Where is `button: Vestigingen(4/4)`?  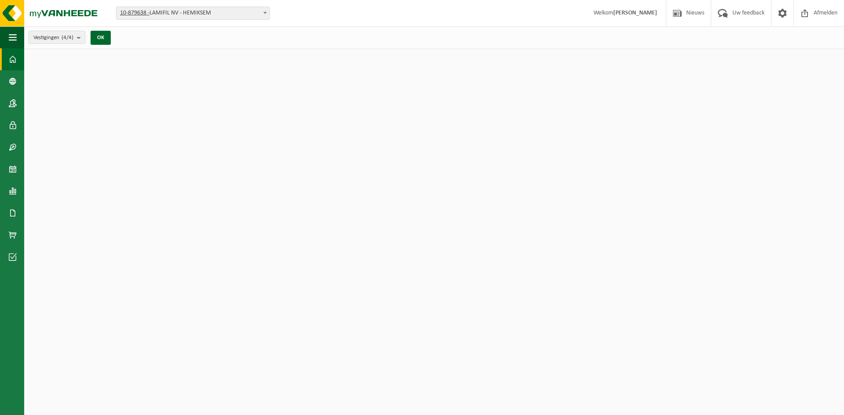
button: Vestigingen(4/4) is located at coordinates (57, 37).